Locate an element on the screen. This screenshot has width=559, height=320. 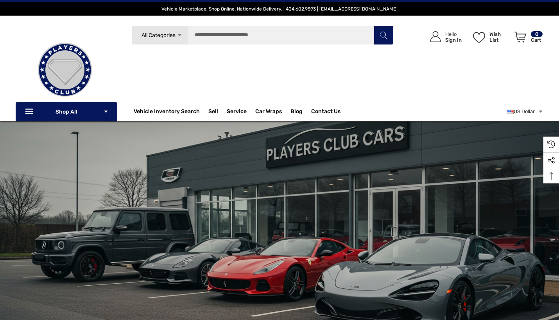
a: USD is located at coordinates (525, 112).